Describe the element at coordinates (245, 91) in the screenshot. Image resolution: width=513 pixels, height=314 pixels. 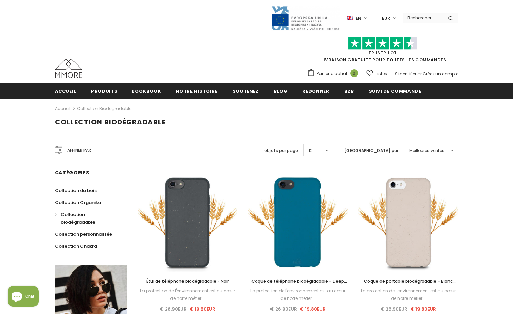
I see `a: soutenez` at that location.